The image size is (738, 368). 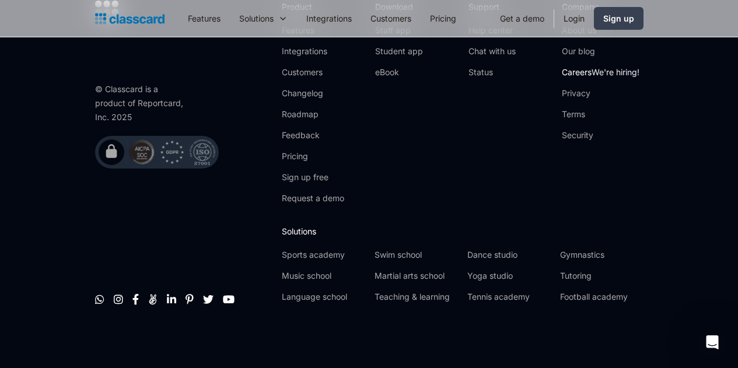 I want to click on a: Changelog, so click(x=313, y=93).